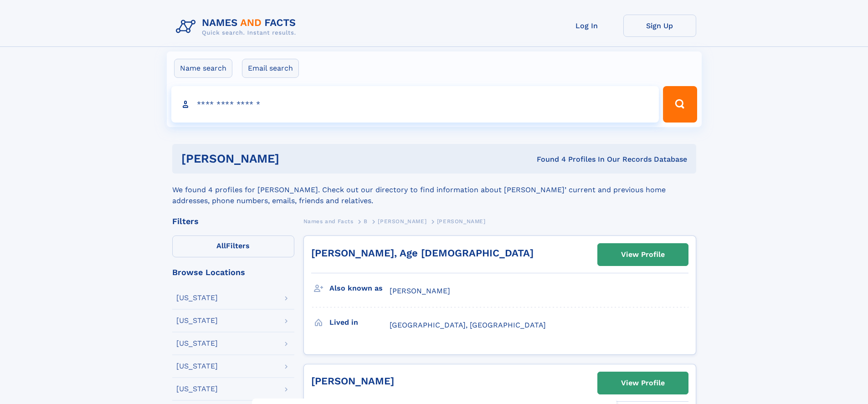  I want to click on a: B, so click(365, 220).